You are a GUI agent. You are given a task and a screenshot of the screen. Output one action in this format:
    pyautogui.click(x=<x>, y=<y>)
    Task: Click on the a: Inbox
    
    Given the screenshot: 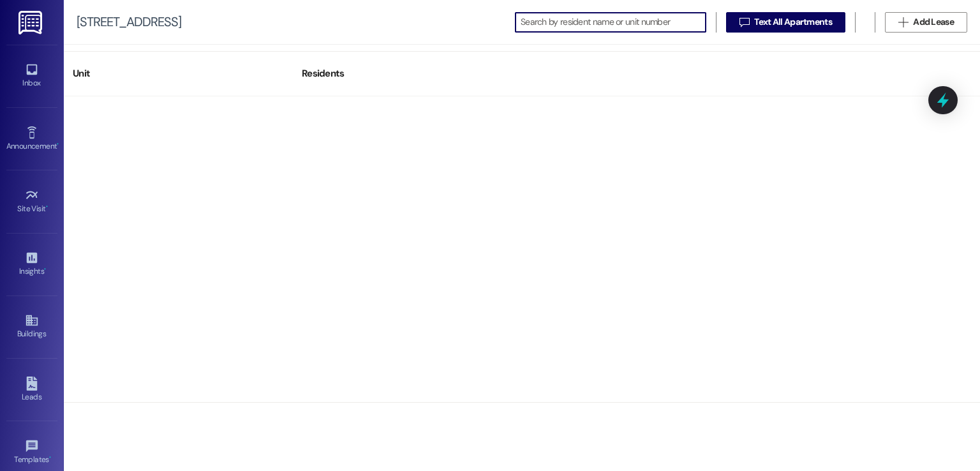 What is the action you would take?
    pyautogui.click(x=32, y=76)
    